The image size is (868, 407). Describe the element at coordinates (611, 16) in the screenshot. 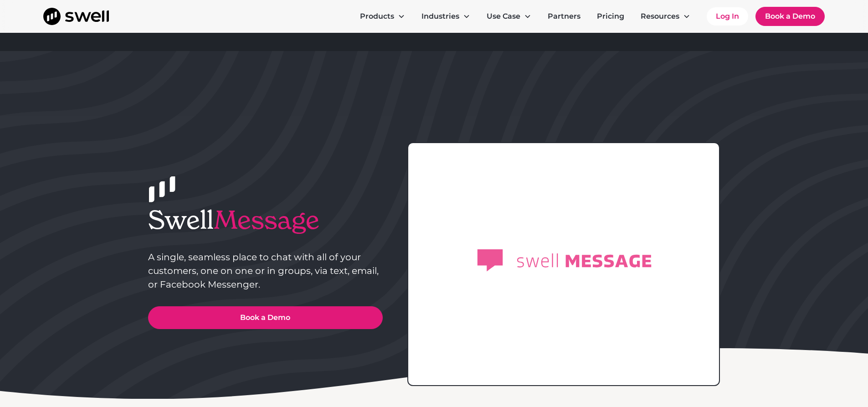

I see `a: Pricing` at that location.